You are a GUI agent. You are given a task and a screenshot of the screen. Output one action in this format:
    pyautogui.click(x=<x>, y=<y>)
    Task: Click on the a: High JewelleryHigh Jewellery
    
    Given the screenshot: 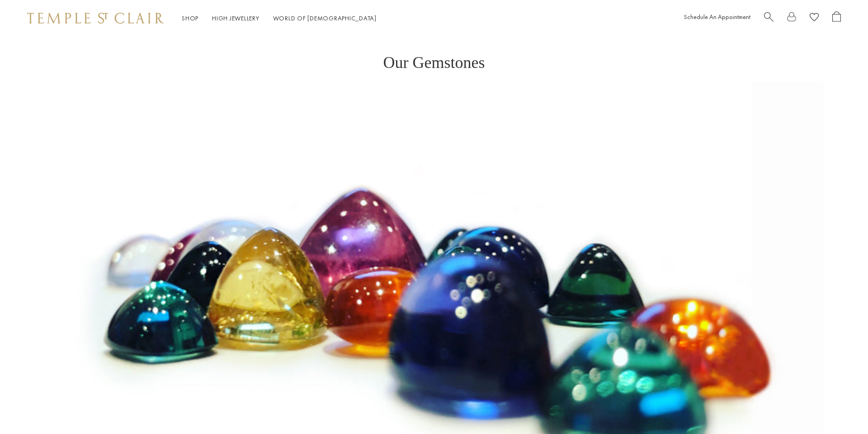 What is the action you would take?
    pyautogui.click(x=235, y=18)
    